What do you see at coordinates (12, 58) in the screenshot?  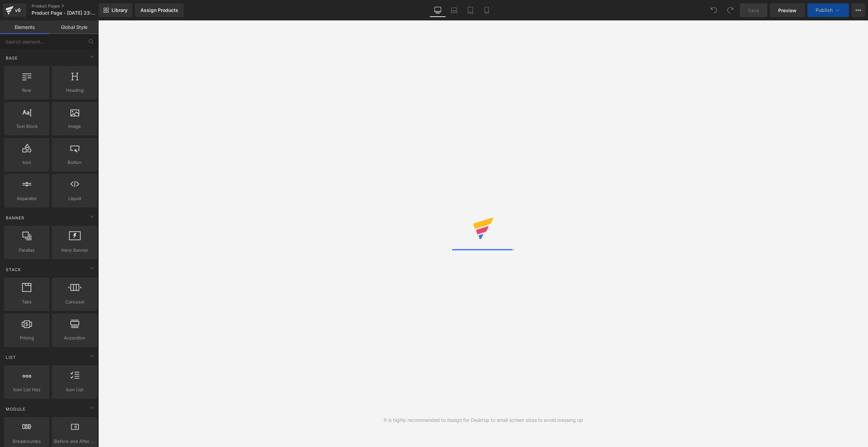 I see `span: Base` at bounding box center [12, 58].